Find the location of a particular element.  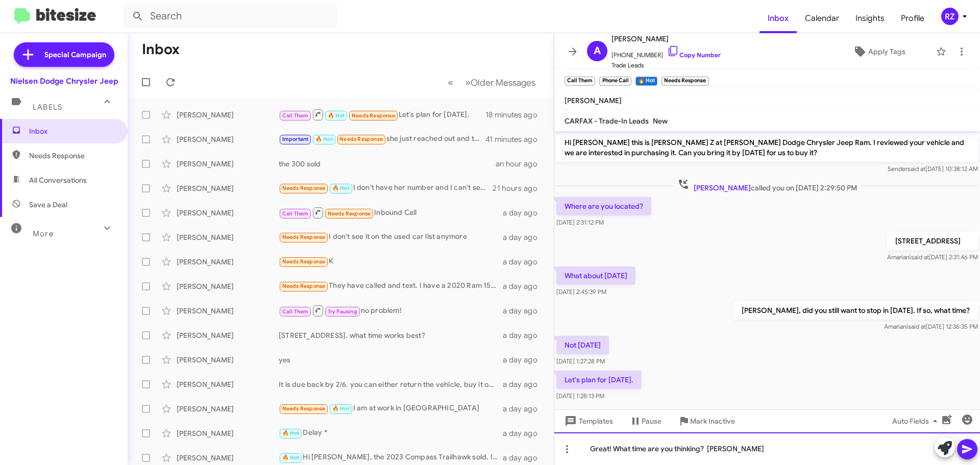

small: Call Them is located at coordinates (580, 81).